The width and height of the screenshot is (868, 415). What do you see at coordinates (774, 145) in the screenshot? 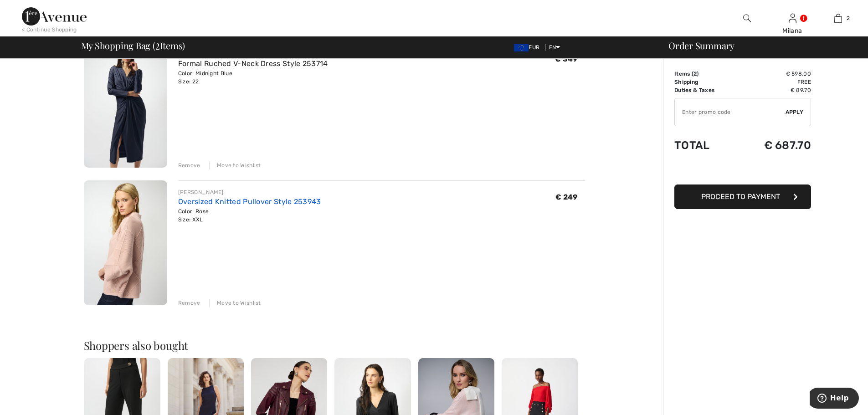
I see `td: € 687.70` at bounding box center [774, 145].